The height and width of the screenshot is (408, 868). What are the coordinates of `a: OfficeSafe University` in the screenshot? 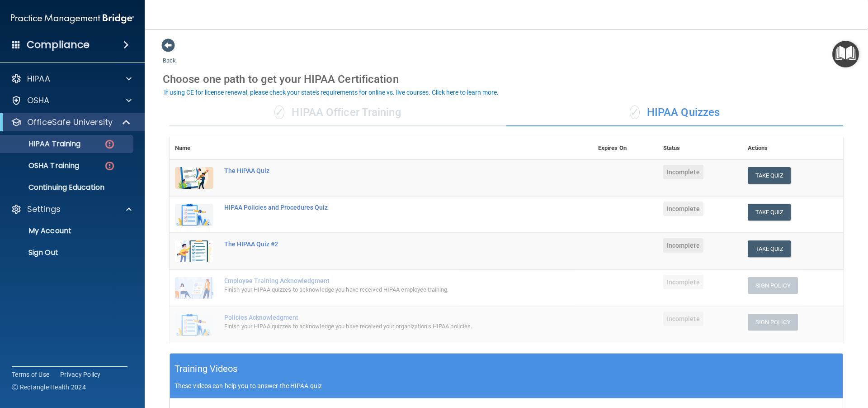 It's located at (71, 122).